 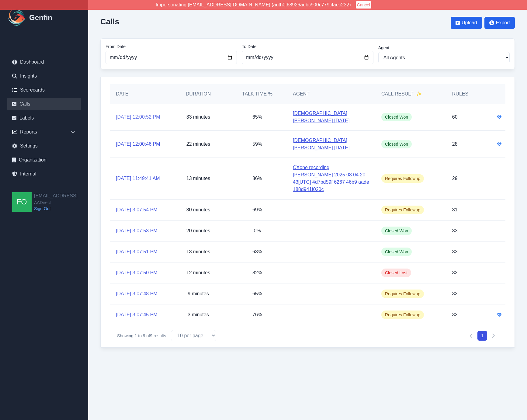 I want to click on p: 33 minutes, so click(x=198, y=117).